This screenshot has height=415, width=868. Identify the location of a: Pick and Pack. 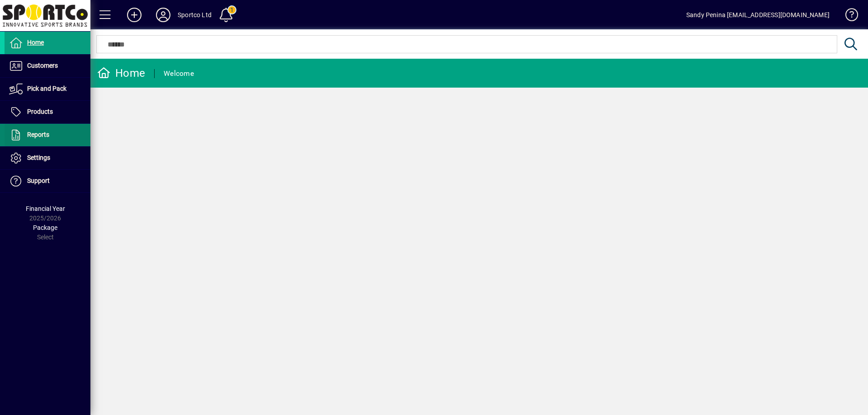
(47, 89).